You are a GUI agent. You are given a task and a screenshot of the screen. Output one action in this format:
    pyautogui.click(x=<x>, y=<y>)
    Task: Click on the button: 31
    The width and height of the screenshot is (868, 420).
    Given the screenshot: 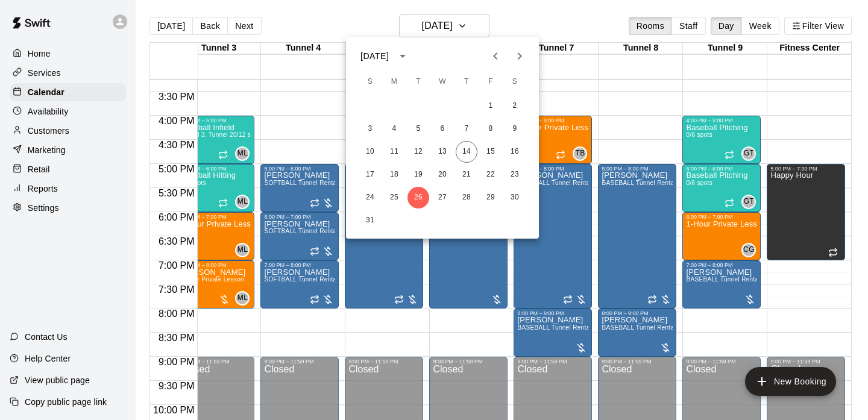 What is the action you would take?
    pyautogui.click(x=370, y=221)
    